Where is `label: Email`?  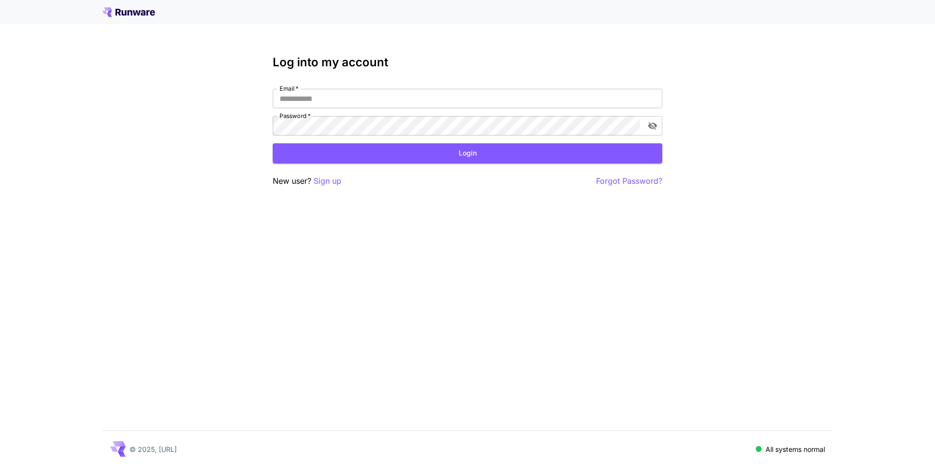 label: Email is located at coordinates (289, 88).